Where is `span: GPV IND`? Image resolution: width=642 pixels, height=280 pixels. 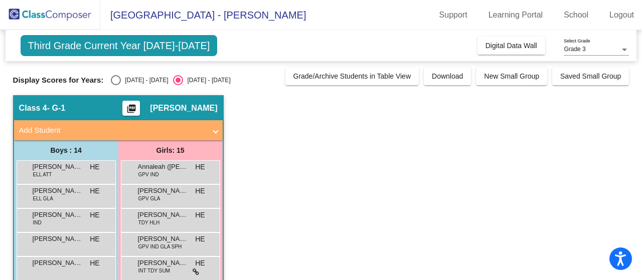
span: GPV IND is located at coordinates (148, 175).